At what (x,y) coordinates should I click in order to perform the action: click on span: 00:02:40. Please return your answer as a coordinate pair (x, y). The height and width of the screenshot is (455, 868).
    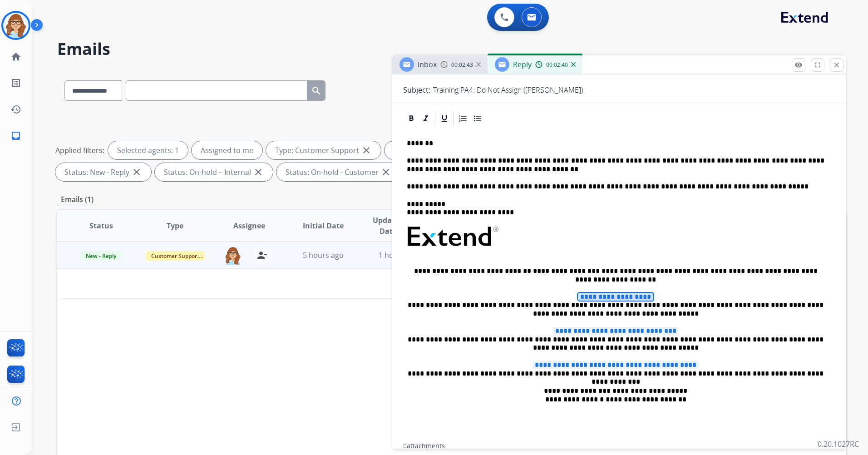
    Looking at the image, I should click on (557, 65).